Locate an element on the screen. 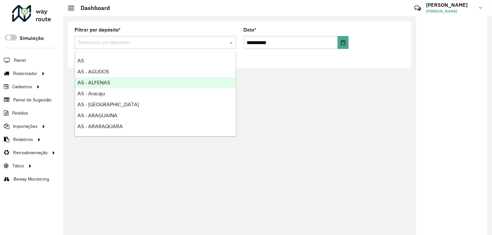 This screenshot has width=492, height=235. span: Painel is located at coordinates (20, 60).